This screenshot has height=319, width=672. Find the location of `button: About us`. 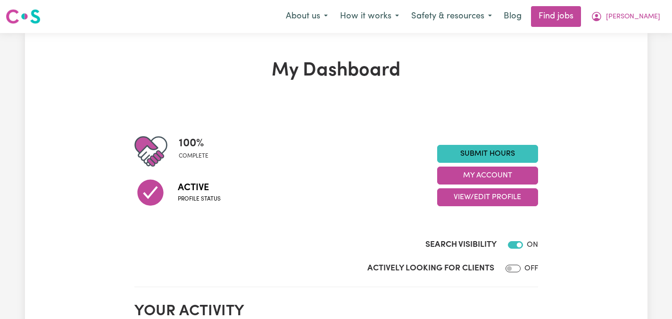

button: About us is located at coordinates (307, 17).